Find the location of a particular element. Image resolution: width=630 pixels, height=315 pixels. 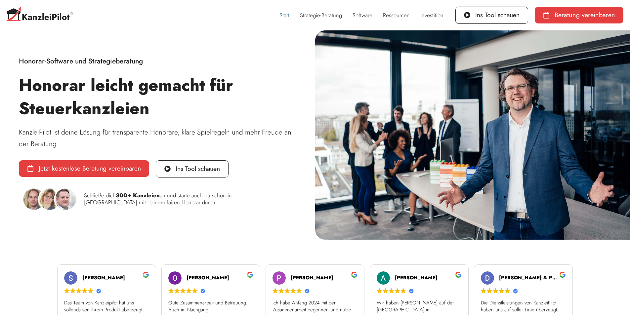

a: Jetzt kostenlose Beratung vereinbaren is located at coordinates (84, 169).